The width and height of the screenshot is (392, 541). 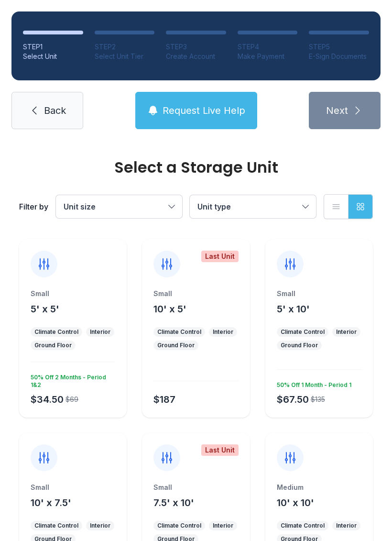 What do you see at coordinates (296, 503) in the screenshot?
I see `span: 10' x 10'` at bounding box center [296, 503].